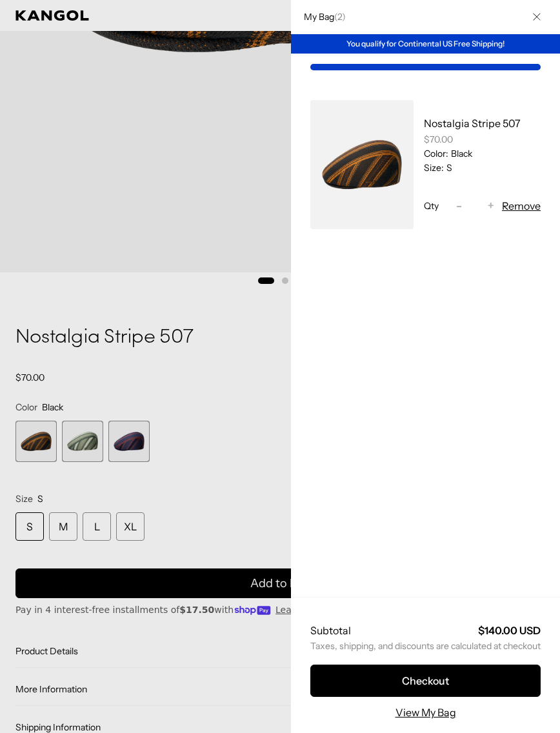  Describe the element at coordinates (447, 167) in the screenshot. I see `dd: S` at that location.